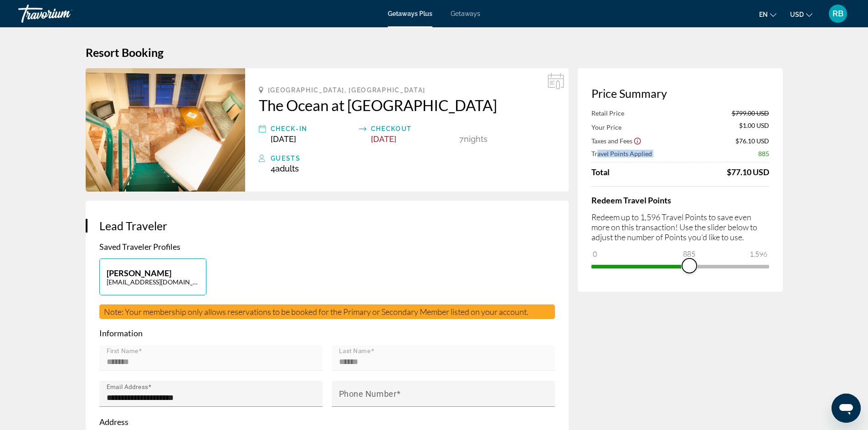 This screenshot has height=430, width=868. What do you see at coordinates (768, 14) in the screenshot?
I see `button: Change language` at bounding box center [768, 14].